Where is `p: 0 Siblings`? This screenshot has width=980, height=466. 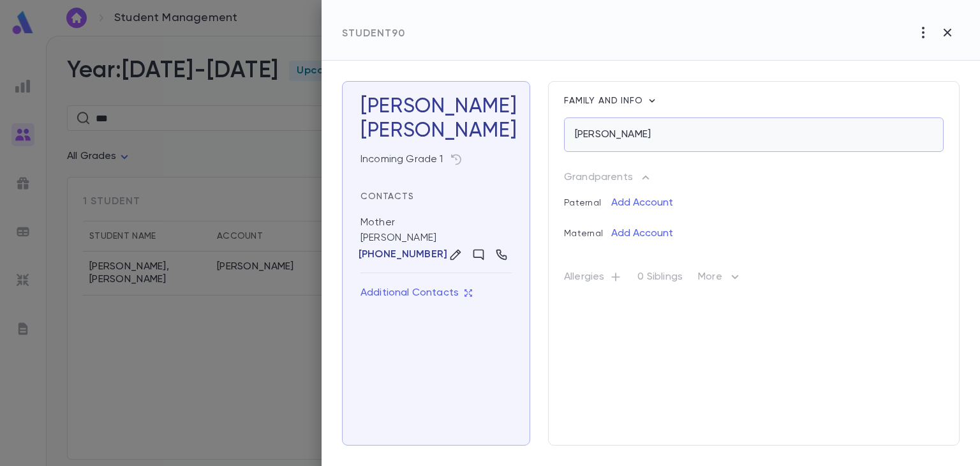 p: 0 Siblings is located at coordinates (660, 280).